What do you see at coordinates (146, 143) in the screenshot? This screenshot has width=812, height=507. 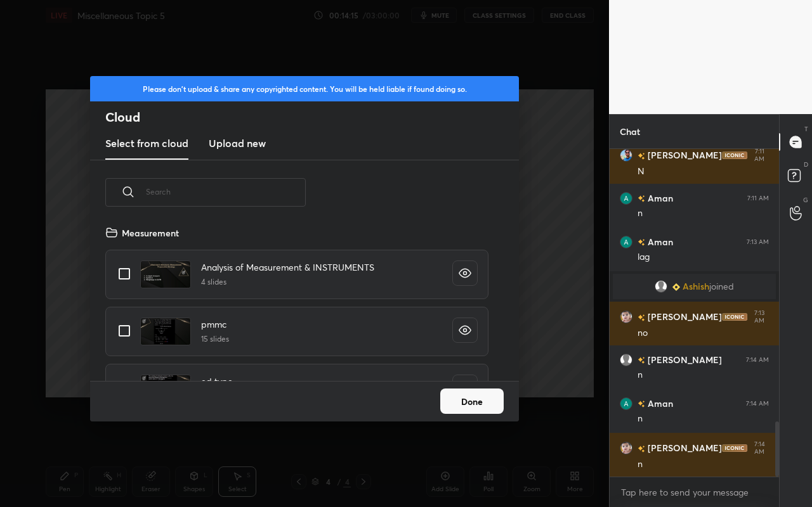 I see `h3: Select from cloud` at bounding box center [146, 143].